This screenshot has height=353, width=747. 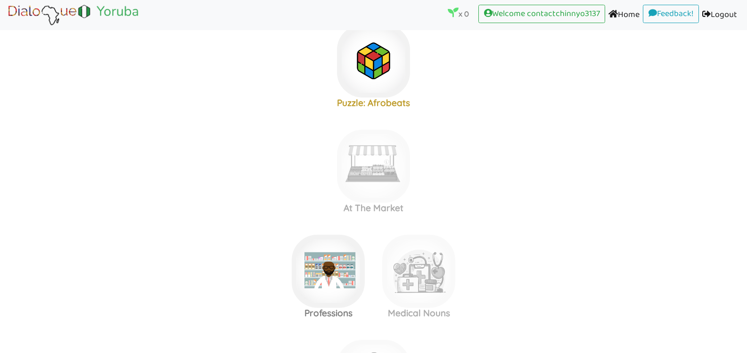 I want to click on img: market.b6812ae9.png, so click(x=373, y=166).